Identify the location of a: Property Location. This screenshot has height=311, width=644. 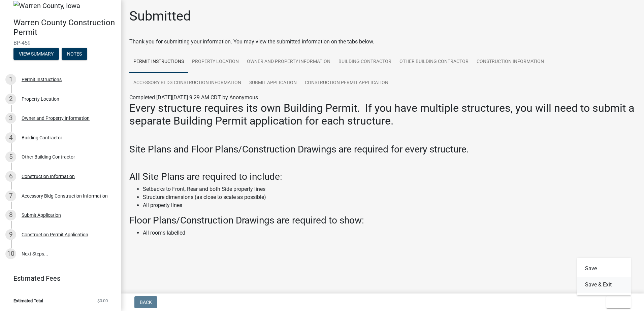
(215, 62).